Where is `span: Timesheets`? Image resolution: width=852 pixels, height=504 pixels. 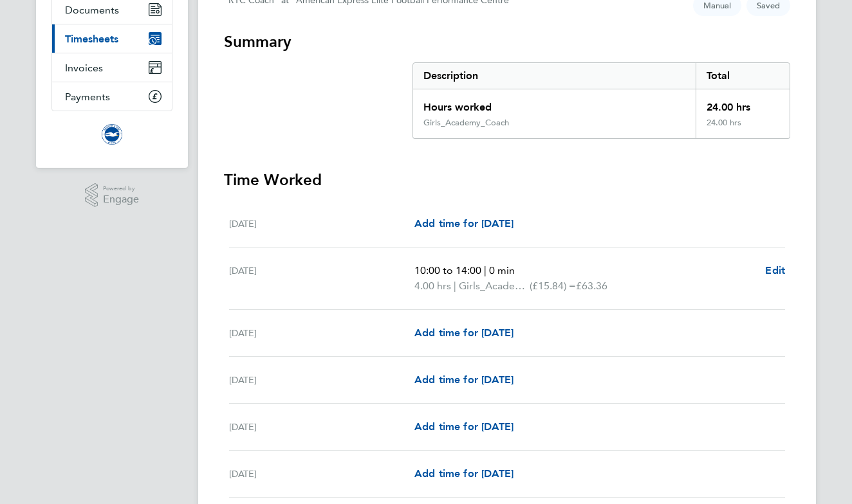
span: Timesheets is located at coordinates (92, 38).